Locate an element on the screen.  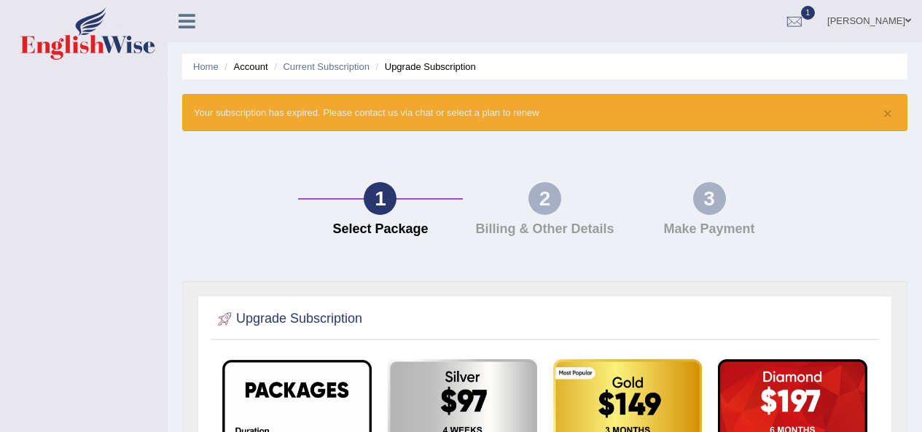
h2: Upgrade Subscription is located at coordinates (288, 319).